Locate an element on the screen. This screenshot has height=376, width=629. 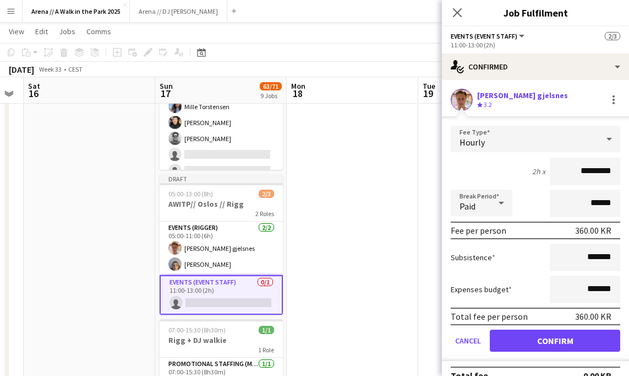
span: Hourly is located at coordinates (472, 142).